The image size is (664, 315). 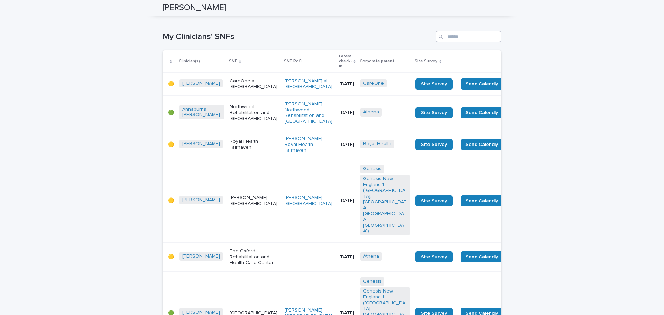 I want to click on a: CareOne, so click(x=374, y=83).